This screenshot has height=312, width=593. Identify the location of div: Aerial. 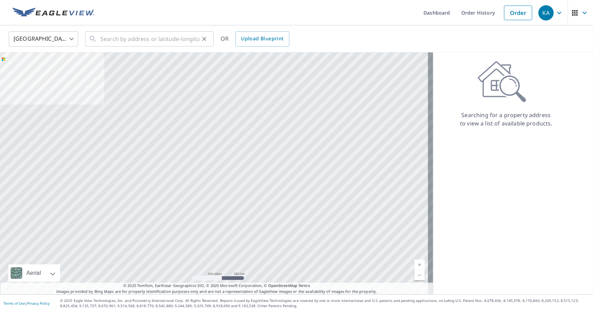
(34, 273).